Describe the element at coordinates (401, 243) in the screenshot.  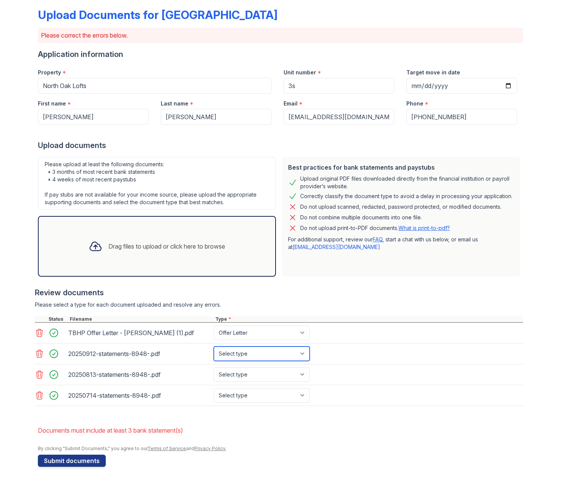
I see `p: For additional support, review our , start a chat with us below, or email us at` at that location.